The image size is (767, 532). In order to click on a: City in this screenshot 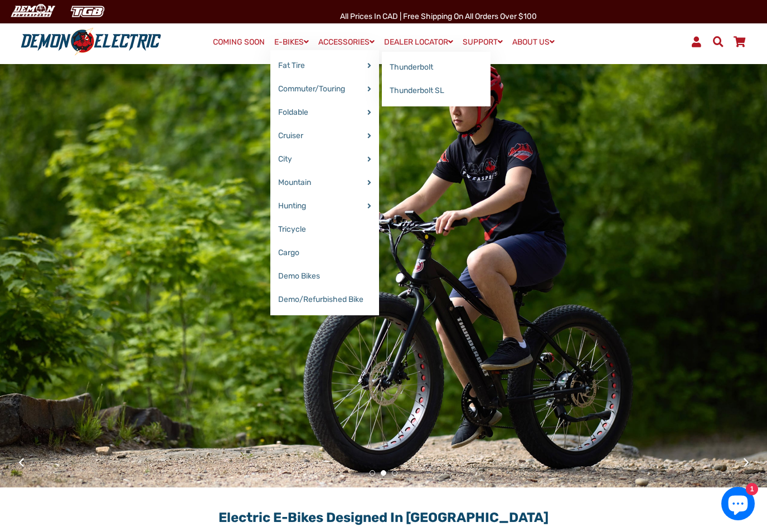, I will do `click(324, 160)`.